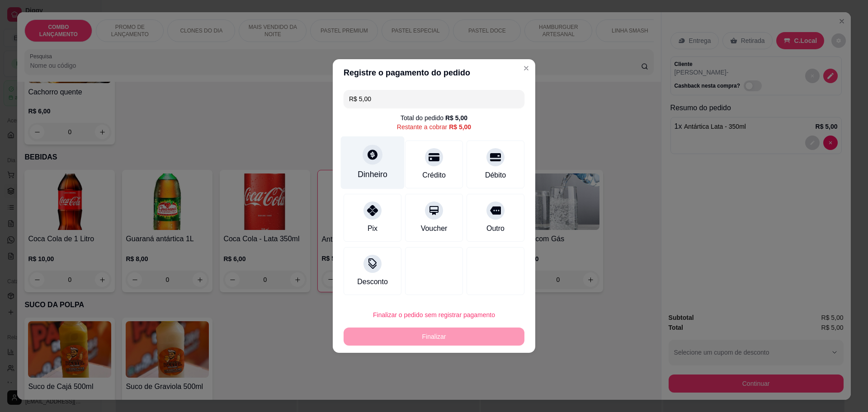 This screenshot has height=412, width=868. What do you see at coordinates (434, 118) in the screenshot?
I see `div: Total do pedido` at bounding box center [434, 118].